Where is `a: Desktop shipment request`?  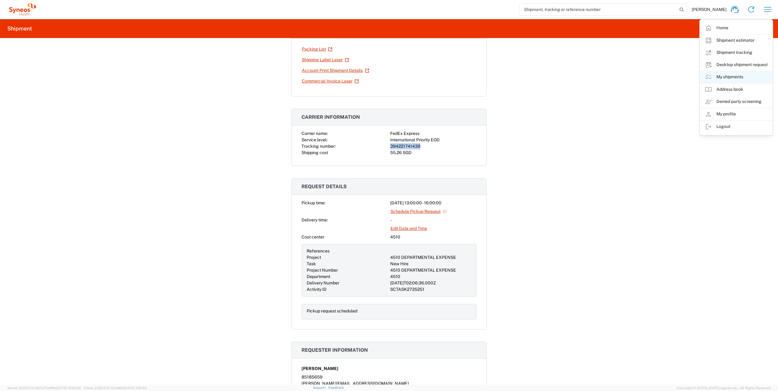 a: Desktop shipment request is located at coordinates (736, 65).